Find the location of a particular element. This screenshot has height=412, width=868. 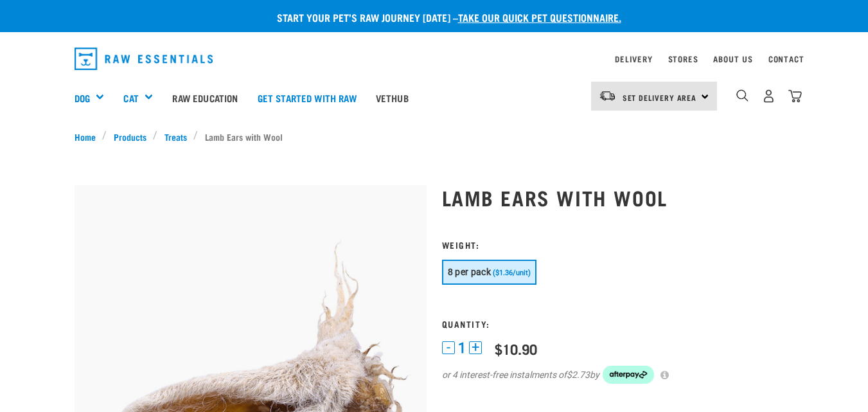

img: van-moving.png is located at coordinates (607, 96).